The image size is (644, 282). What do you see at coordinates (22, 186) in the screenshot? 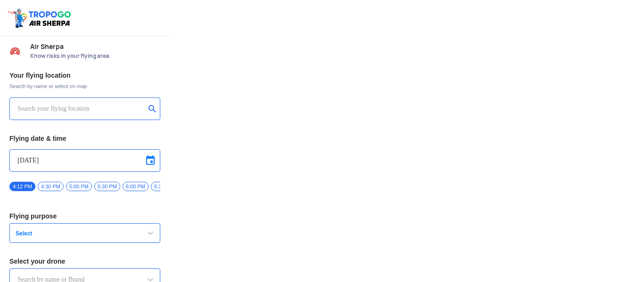
I see `span: 4:12 PM` at bounding box center [22, 186].